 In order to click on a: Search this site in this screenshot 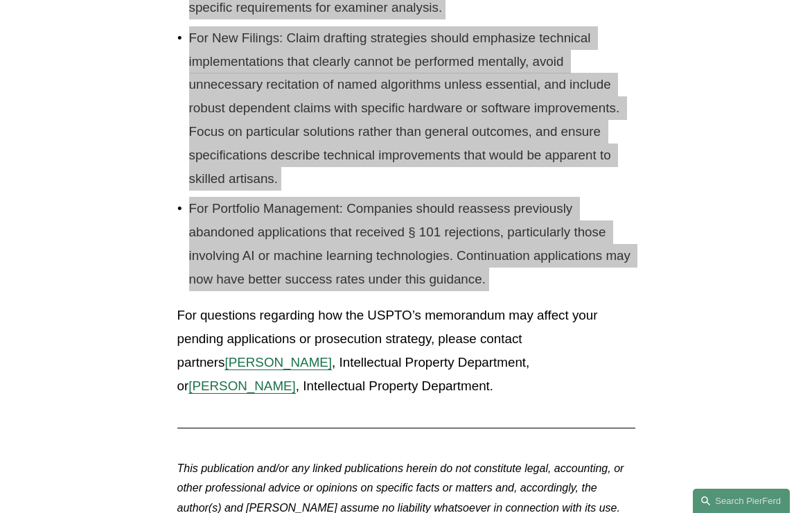, I will do `click(741, 501)`.